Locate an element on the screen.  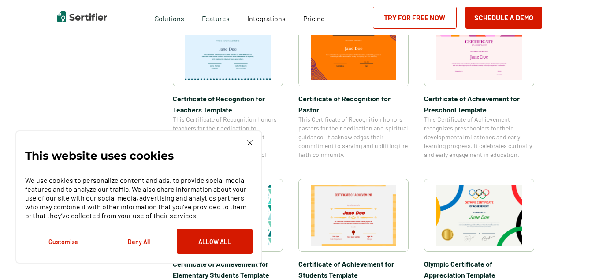
a: Certificate of Recognition for PastorCertificate of Recognition for PastorThis Certificate of Rec... is located at coordinates (354, 91).